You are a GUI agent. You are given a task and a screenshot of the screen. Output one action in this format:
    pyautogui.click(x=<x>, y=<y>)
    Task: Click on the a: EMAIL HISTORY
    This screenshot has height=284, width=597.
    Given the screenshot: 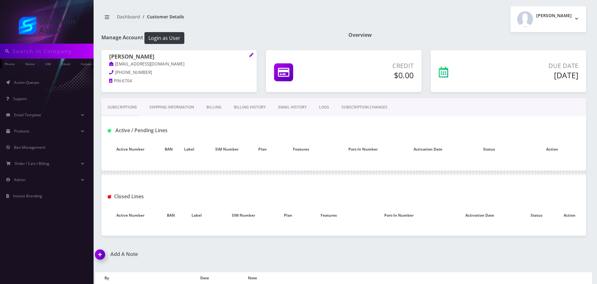 What is the action you would take?
    pyautogui.click(x=292, y=107)
    